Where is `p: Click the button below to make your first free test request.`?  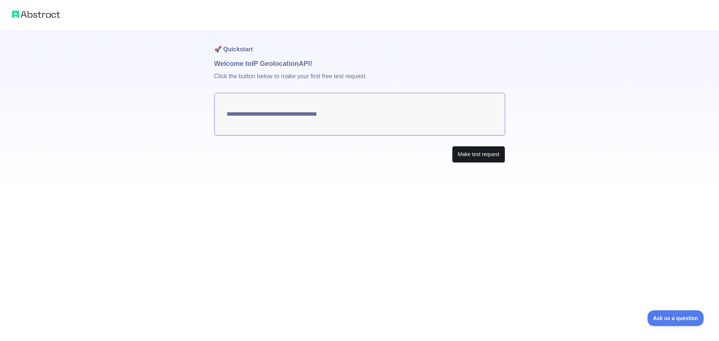
p: Click the button below to make your first free test request. is located at coordinates (360, 81).